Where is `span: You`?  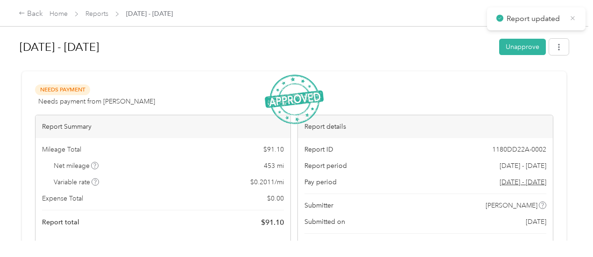
span: You is located at coordinates (539, 245).